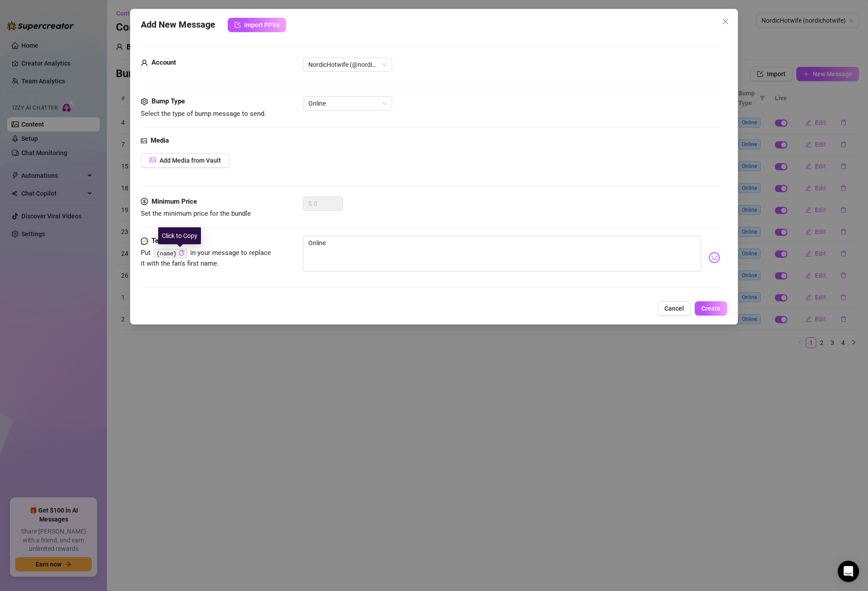 Image resolution: width=868 pixels, height=591 pixels. I want to click on span: dollar, so click(144, 202).